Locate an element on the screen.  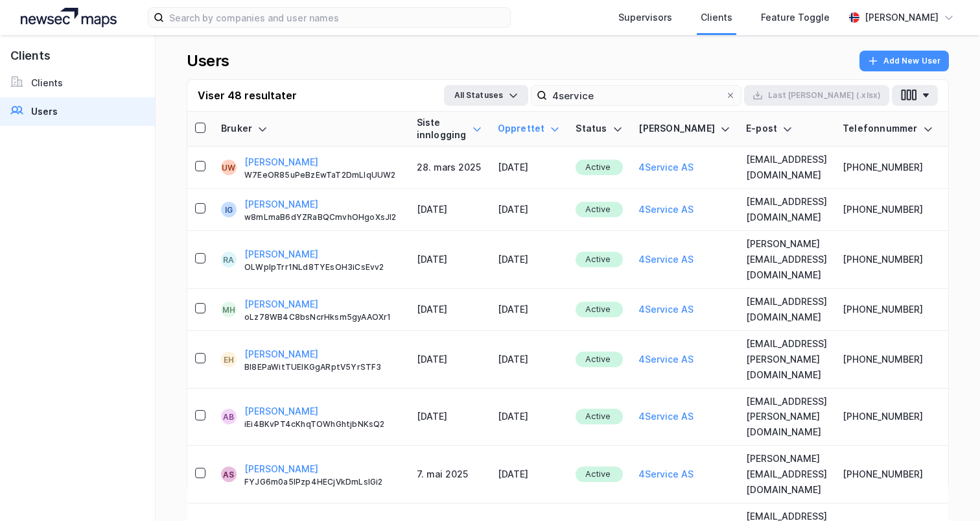
img: logo.a4113a55bc3d86da70a041830d287a7e.svg is located at coordinates (69, 18).